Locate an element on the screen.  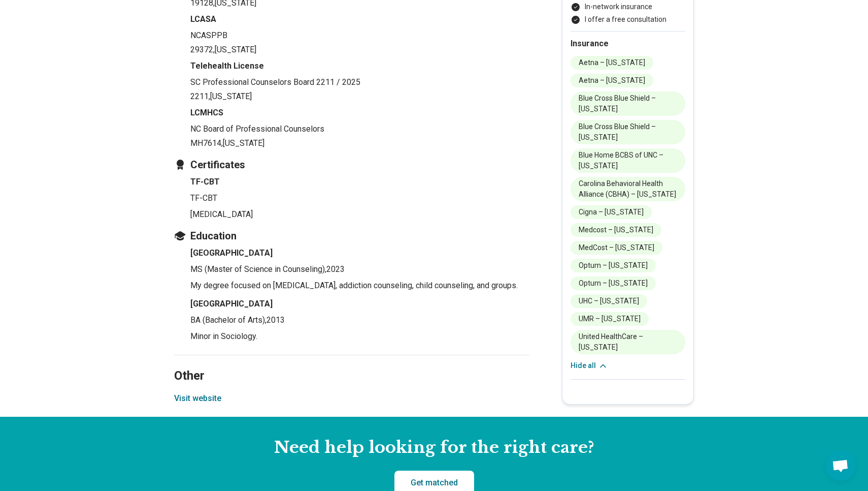
p: 2211 is located at coordinates (359, 97).